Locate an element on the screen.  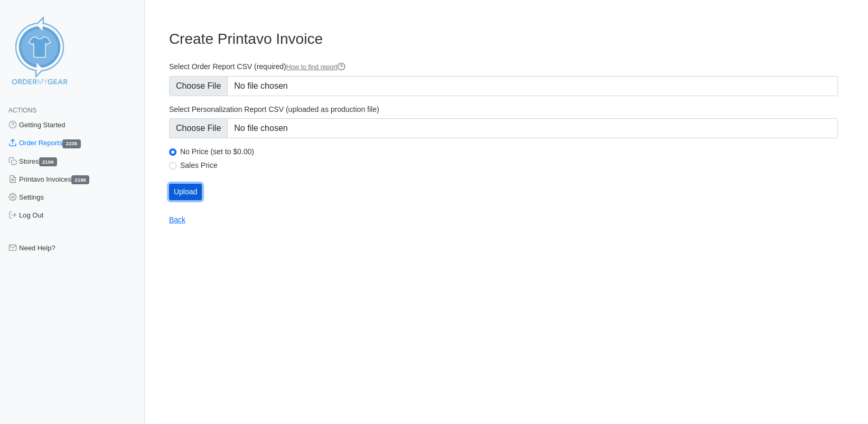
input: Upload is located at coordinates (186, 192).